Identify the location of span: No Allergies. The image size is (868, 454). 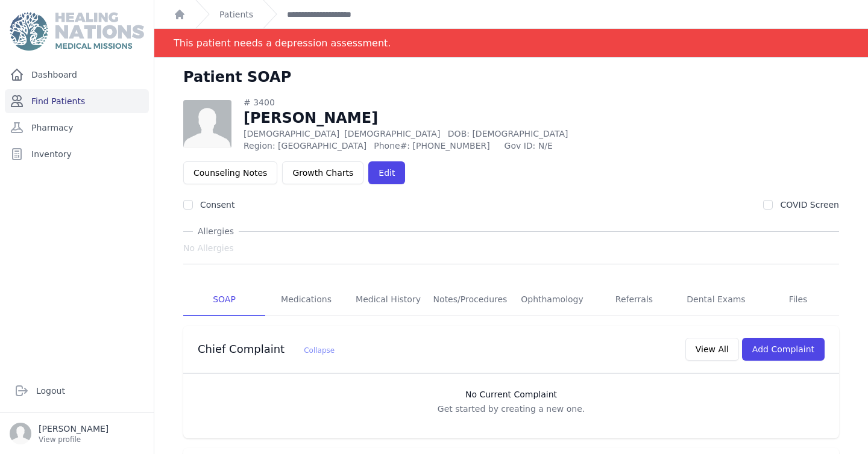
(209, 249).